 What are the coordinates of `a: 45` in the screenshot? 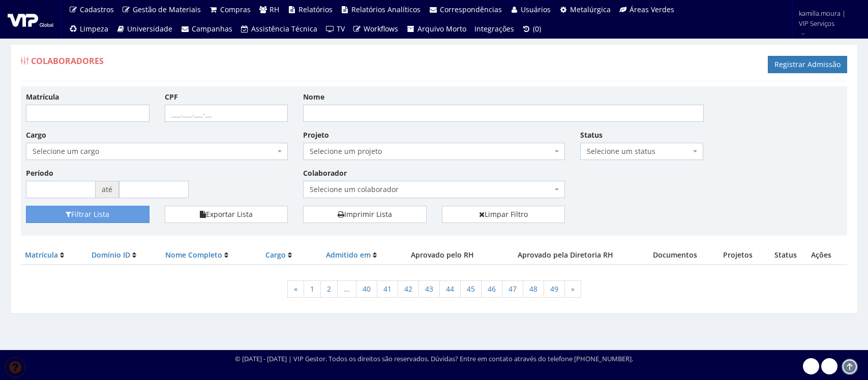 It's located at (471, 289).